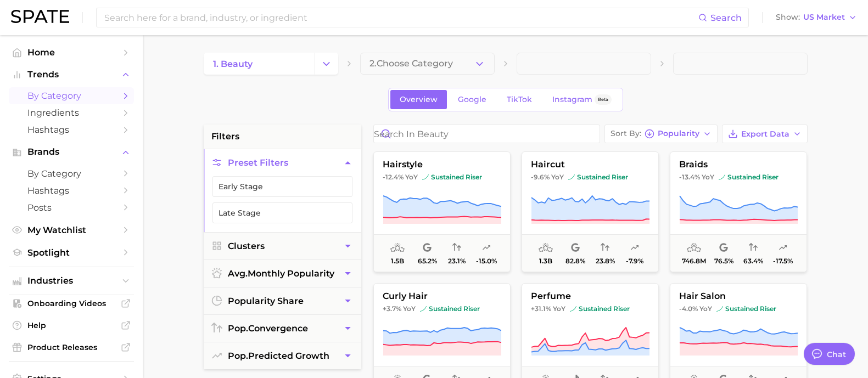 The image size is (868, 378). I want to click on span: Popularity, so click(679, 134).